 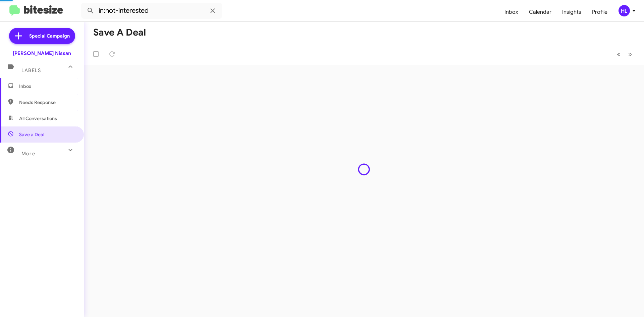 What do you see at coordinates (38, 118) in the screenshot?
I see `span: All Conversations` at bounding box center [38, 118].